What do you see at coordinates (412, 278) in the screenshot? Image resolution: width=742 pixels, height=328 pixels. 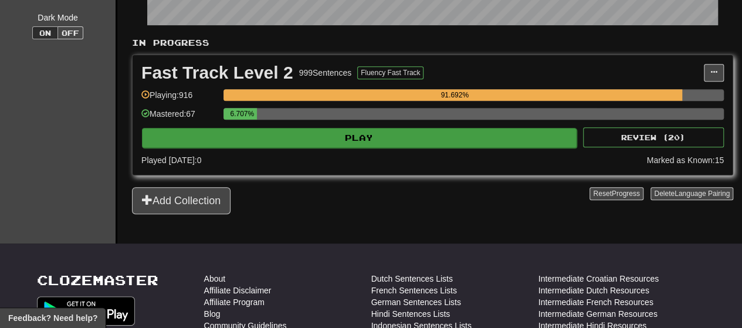 I see `a: Dutch Sentences Lists` at bounding box center [412, 278].